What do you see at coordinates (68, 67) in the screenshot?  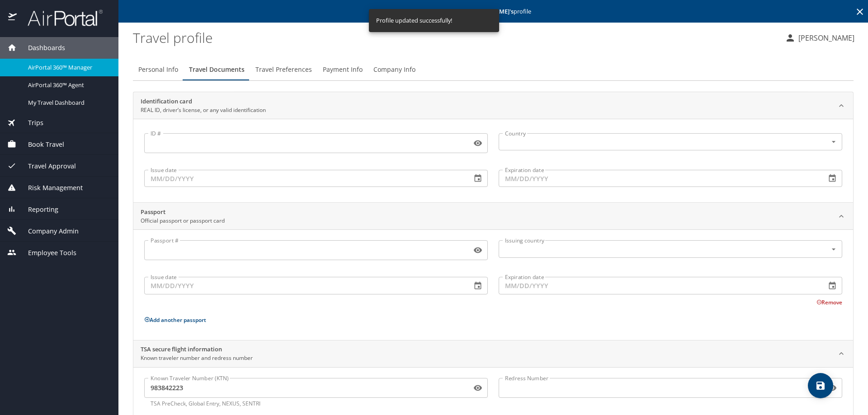 I see `span: AirPortal 360™ Manager` at bounding box center [68, 67].